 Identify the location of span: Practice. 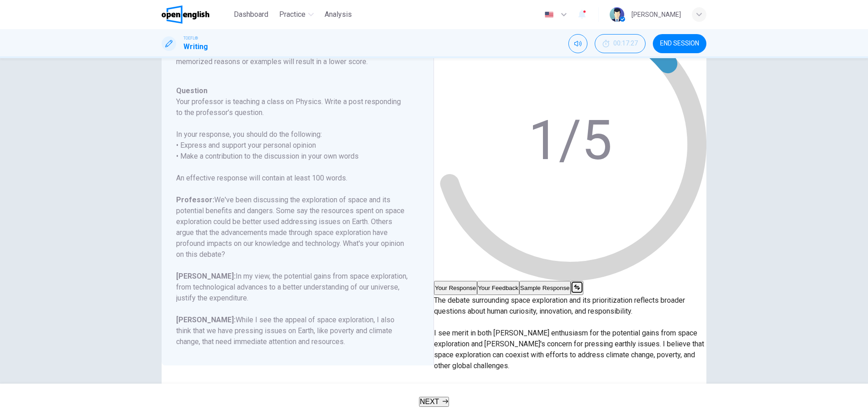
(292, 15).